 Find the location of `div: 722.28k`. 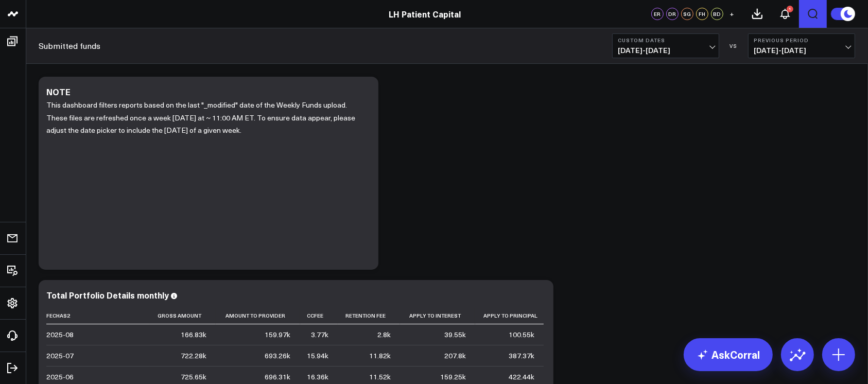

div: 722.28k is located at coordinates (194, 355).